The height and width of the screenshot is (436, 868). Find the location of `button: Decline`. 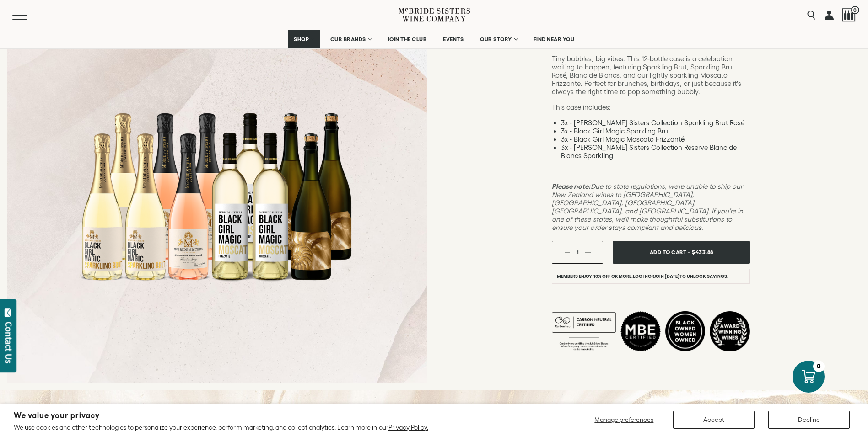

button: Decline is located at coordinates (809, 420).